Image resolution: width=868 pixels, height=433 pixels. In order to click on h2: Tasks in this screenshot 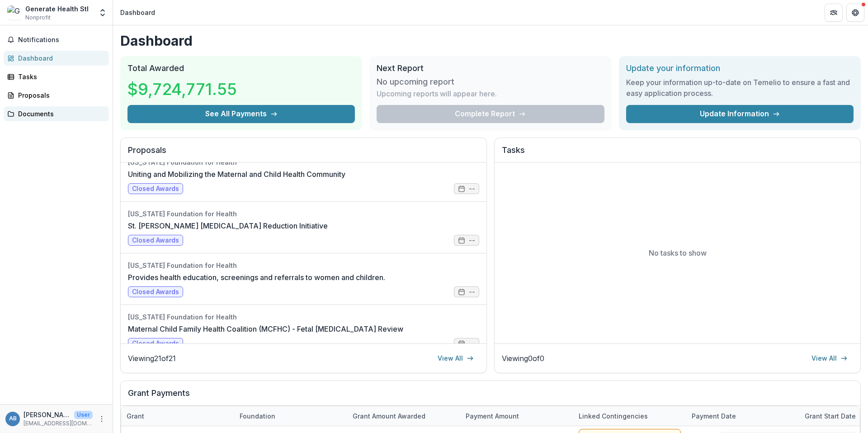, I will do `click(677, 154)`.